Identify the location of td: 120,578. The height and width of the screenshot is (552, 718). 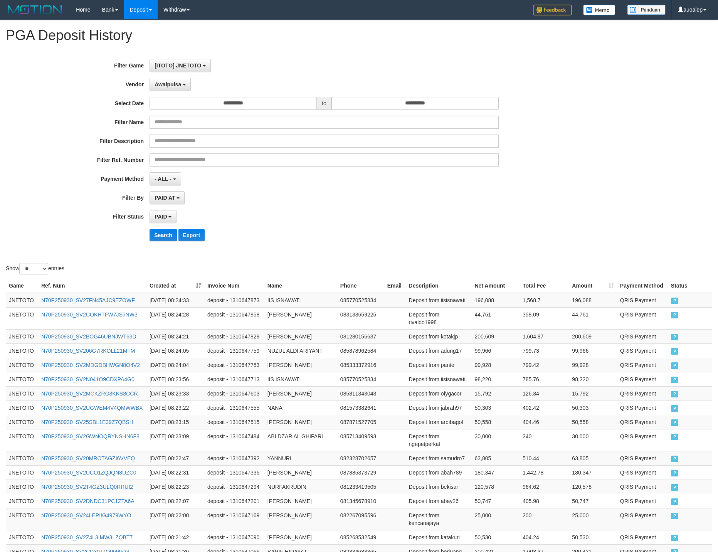
(593, 486).